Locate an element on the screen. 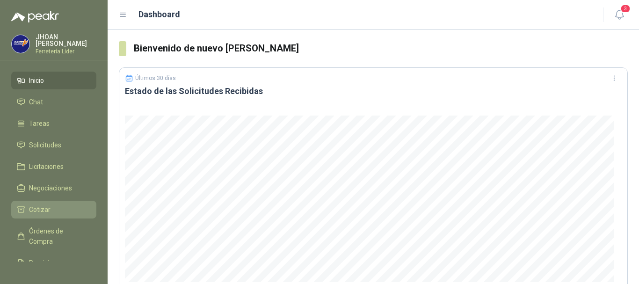 The width and height of the screenshot is (639, 284). span: Remisiones is located at coordinates (46, 263).